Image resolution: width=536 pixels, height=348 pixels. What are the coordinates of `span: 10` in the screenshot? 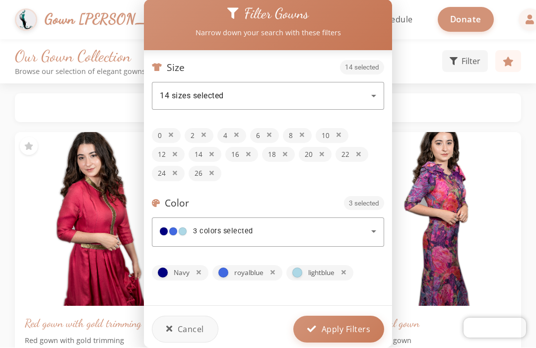 It's located at (325, 136).